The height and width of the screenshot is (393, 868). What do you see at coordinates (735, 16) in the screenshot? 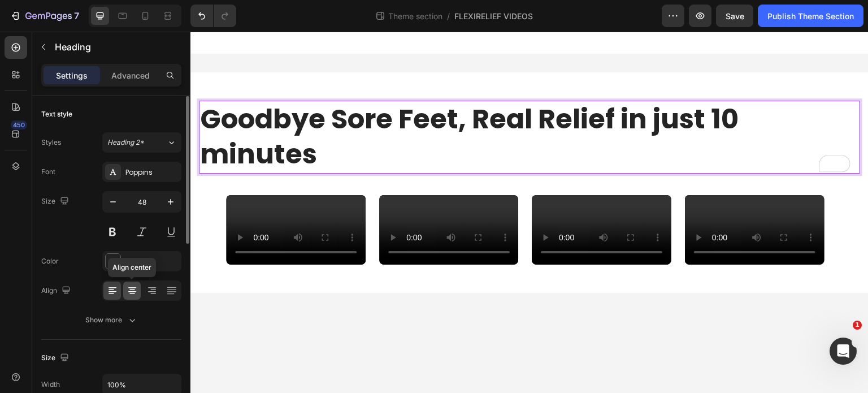
I see `span: Save` at bounding box center [735, 16].